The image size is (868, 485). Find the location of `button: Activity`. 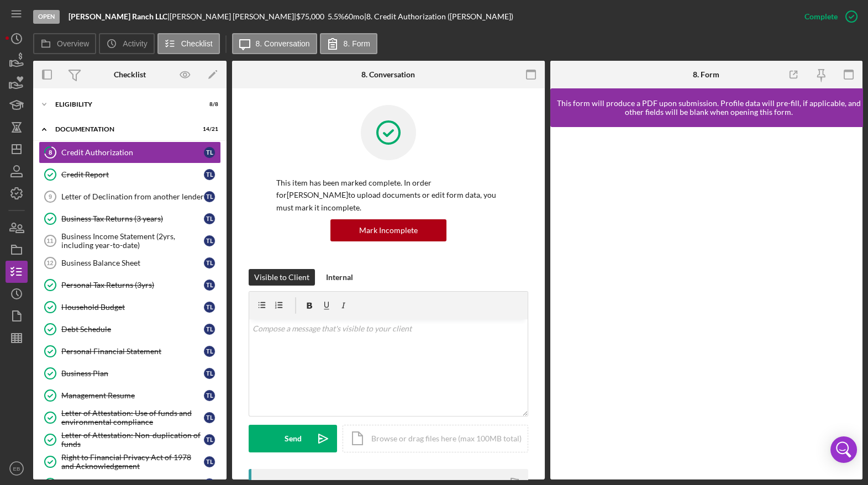

button: Activity is located at coordinates (126, 44).